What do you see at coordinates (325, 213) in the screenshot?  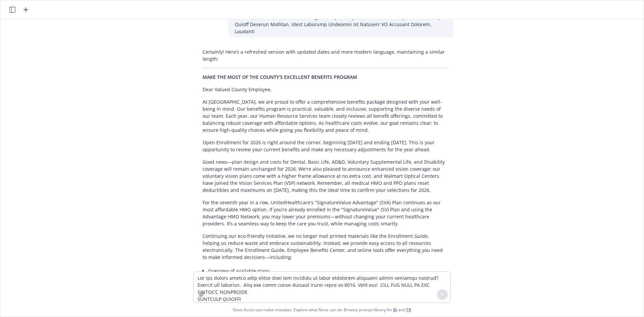 I see `p: For the seventh year in a row, UnitedHealthcare's "SignatureValue Advantage" (SVA) Plan continues...` at bounding box center [325, 213].